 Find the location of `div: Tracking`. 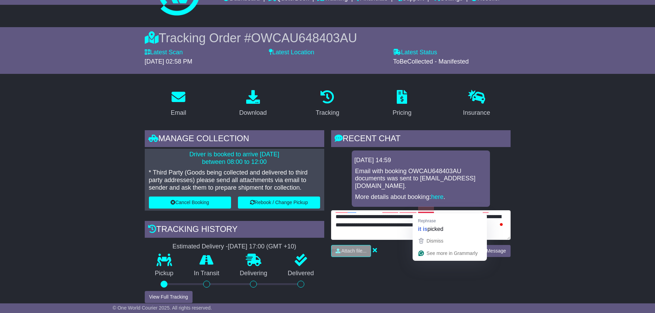

div: Tracking is located at coordinates (327, 113).